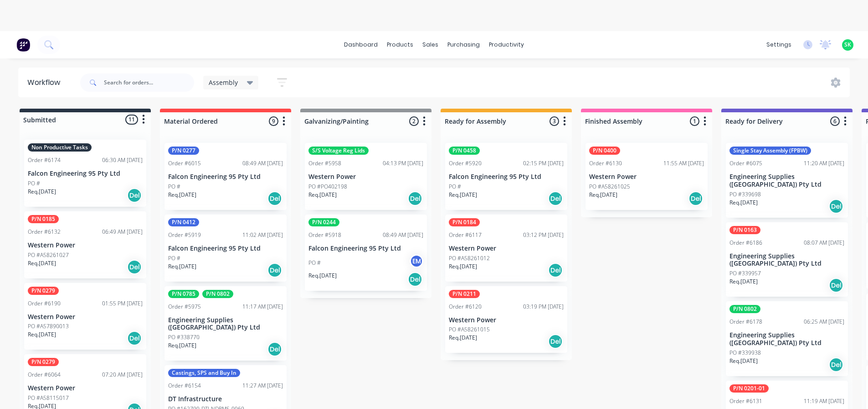 This screenshot has width=868, height=409. I want to click on div: Order #6015, so click(184, 164).